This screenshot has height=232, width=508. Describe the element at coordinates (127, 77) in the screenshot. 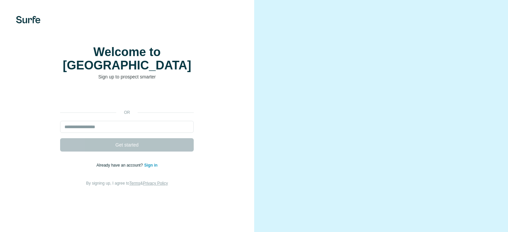

I see `p: Sign up to prospect smarter` at that location.